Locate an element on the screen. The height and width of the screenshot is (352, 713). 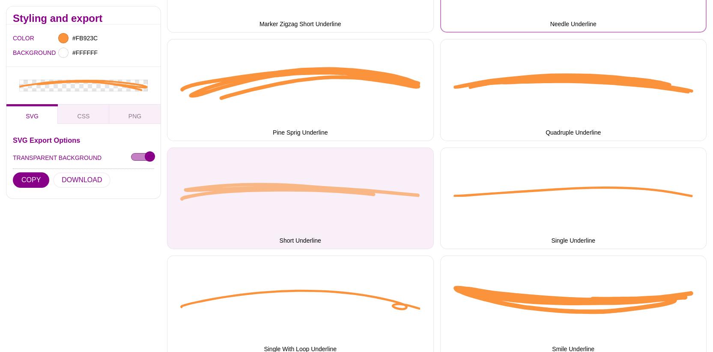
label: BACKGROUND is located at coordinates (18, 53).